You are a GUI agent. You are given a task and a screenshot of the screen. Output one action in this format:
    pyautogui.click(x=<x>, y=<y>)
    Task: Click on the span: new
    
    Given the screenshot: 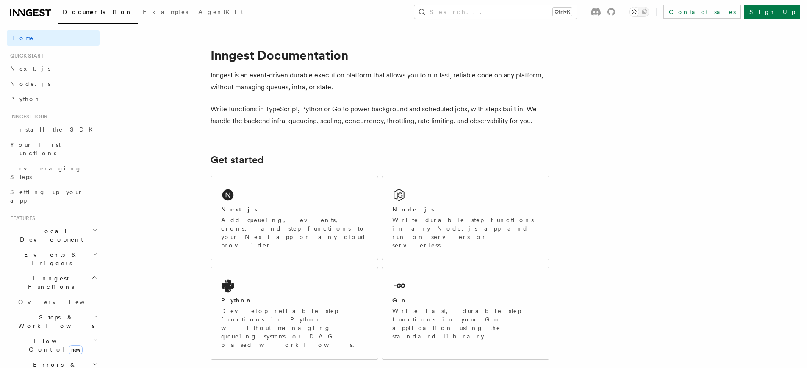 What is the action you would take?
    pyautogui.click(x=75, y=350)
    